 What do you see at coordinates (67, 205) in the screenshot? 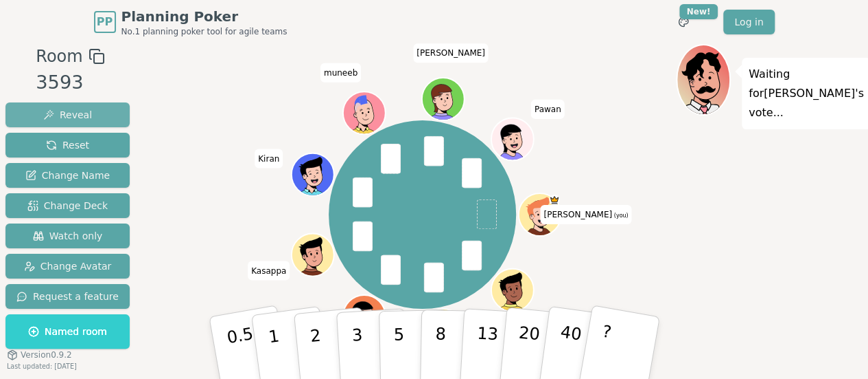
I see `button: Change Deck` at bounding box center [67, 205].